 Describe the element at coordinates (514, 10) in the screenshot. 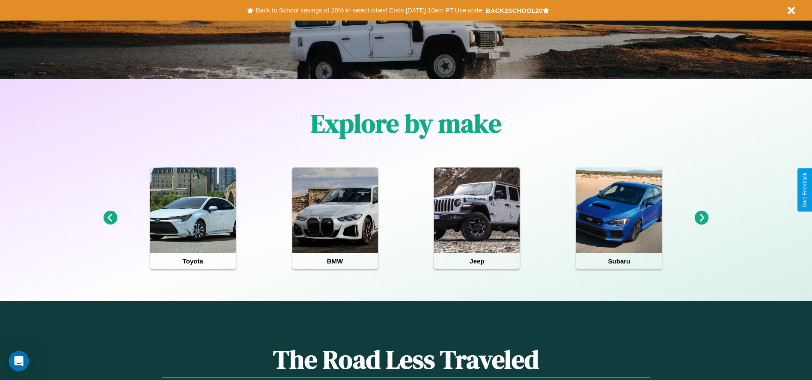

I see `b: BACK2SCHOOL20` at that location.